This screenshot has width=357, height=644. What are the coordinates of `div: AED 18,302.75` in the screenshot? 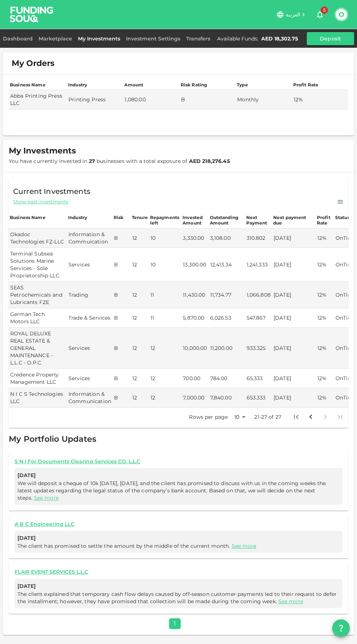 It's located at (279, 39).